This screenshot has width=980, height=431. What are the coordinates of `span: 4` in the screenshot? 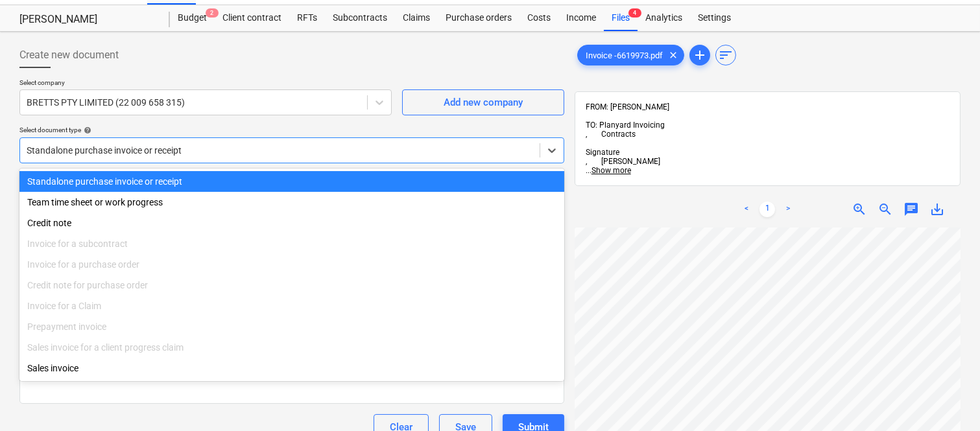 It's located at (634, 13).